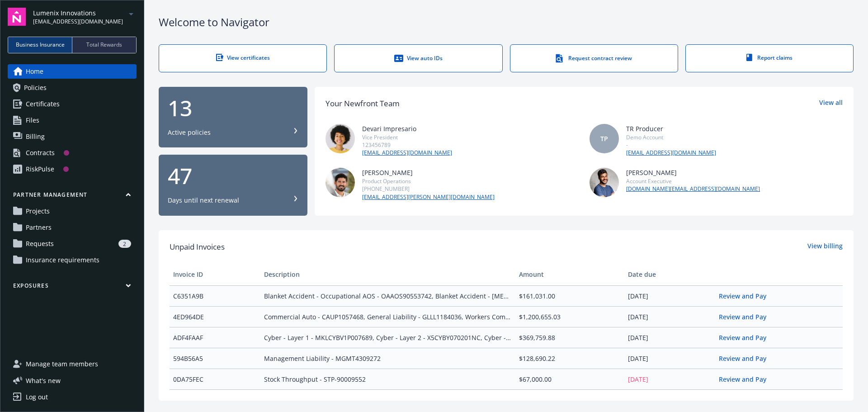 The height and width of the screenshot is (412, 868). What do you see at coordinates (72, 153) in the screenshot?
I see `a: Contracts` at bounding box center [72, 153].